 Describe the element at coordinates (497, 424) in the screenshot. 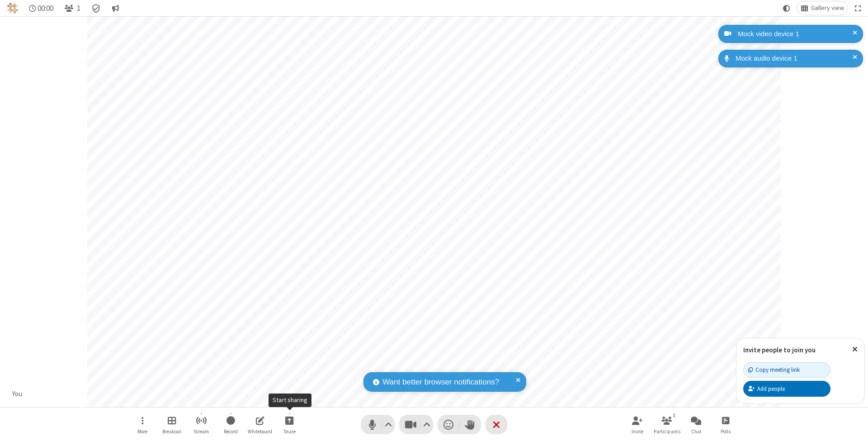

I see `button: End or leave meeting` at that location.